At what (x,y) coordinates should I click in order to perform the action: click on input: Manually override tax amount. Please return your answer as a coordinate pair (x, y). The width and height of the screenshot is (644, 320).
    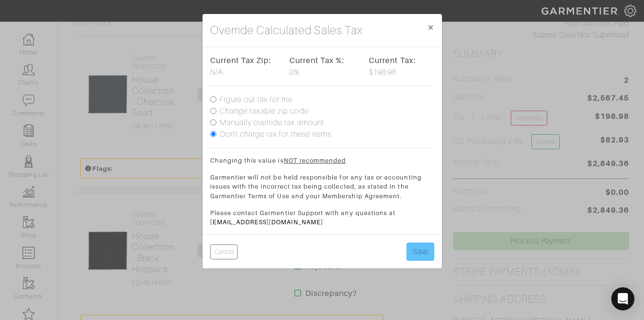
    Looking at the image, I should click on (213, 122).